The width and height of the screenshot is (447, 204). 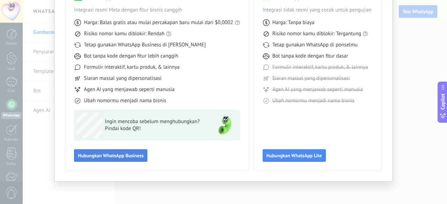 I want to click on button: Hubungkan WhatsApp Lite, so click(x=294, y=156).